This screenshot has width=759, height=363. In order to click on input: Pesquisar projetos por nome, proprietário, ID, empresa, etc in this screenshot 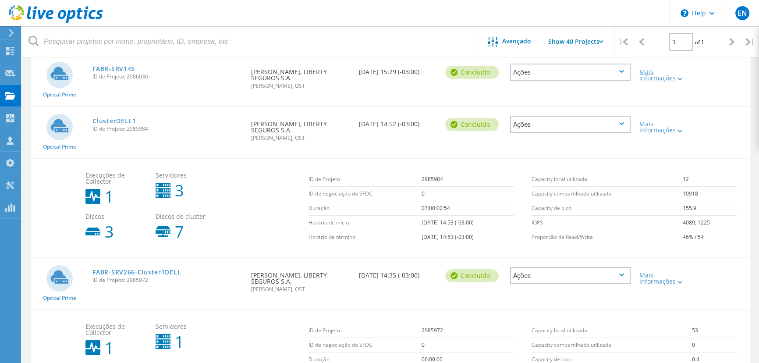, I will do `click(248, 42)`.